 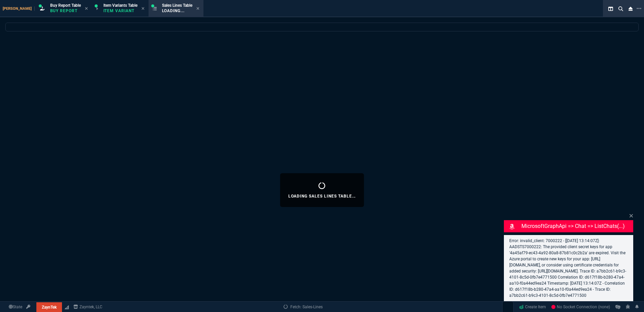 What do you see at coordinates (611, 9) in the screenshot?
I see `nx-icon: Split Panels` at bounding box center [611, 9].